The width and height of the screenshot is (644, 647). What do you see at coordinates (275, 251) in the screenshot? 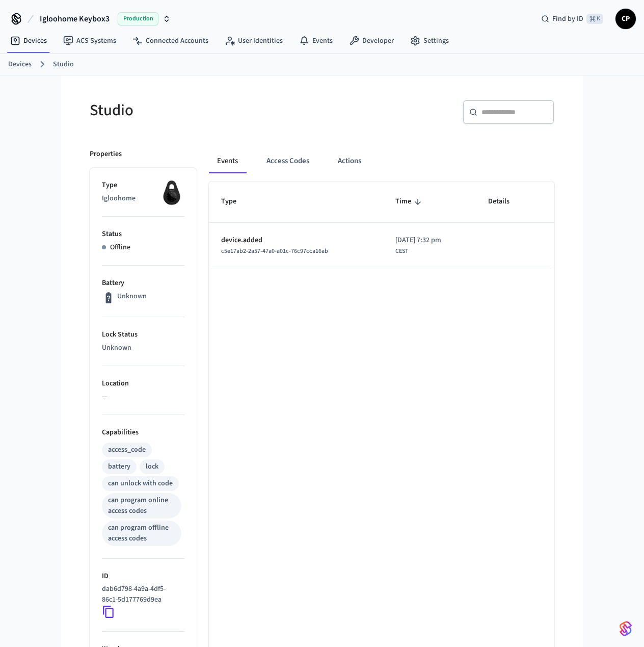
I see `span: c5e17ab2-2a57-47a0-a01c-76c97cca16ab` at bounding box center [275, 251].